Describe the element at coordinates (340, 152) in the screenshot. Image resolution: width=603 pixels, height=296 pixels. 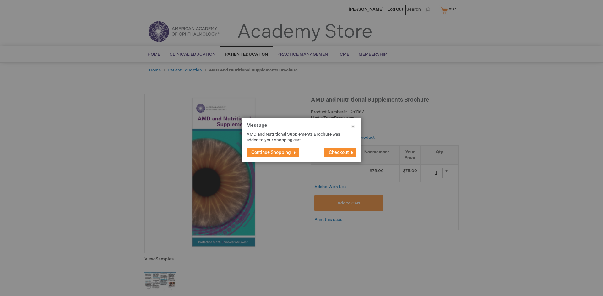
I see `button: Checkout` at that location.